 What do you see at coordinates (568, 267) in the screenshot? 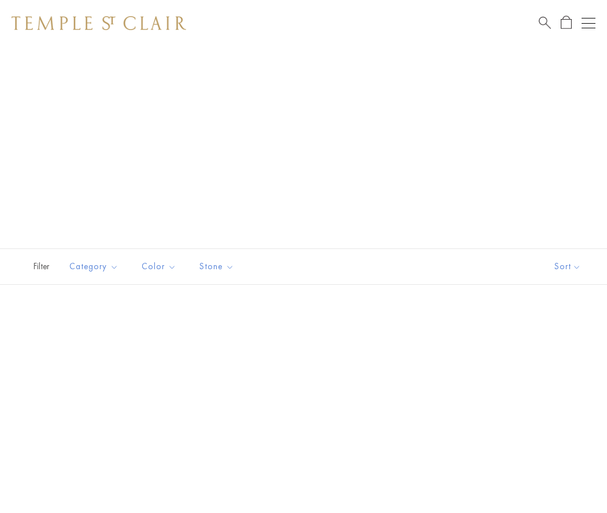
I see `button: Show sort by` at bounding box center [568, 267].